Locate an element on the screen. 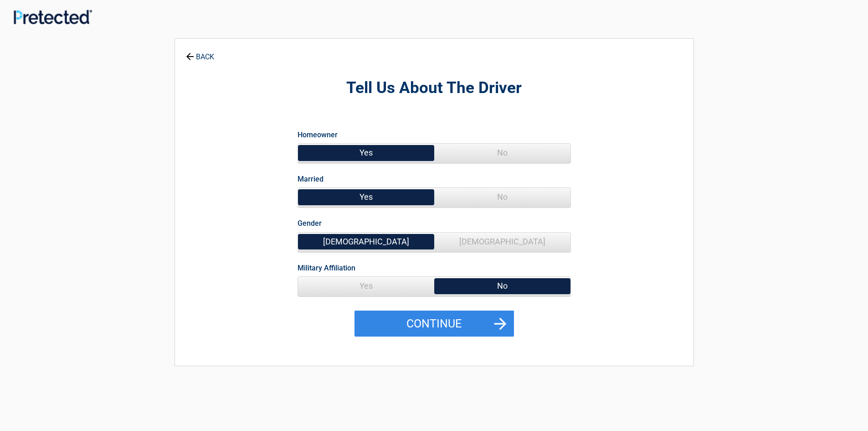 The image size is (868, 431). label: Gender is located at coordinates (310, 223).